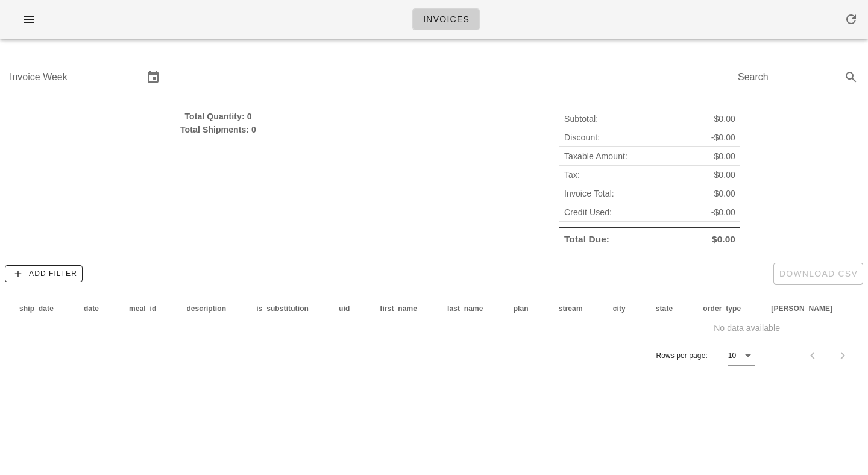 The image size is (868, 475). What do you see at coordinates (576, 309) in the screenshot?
I see `th: stream: Not sorted. Activate to sort ascending.` at bounding box center [576, 309].